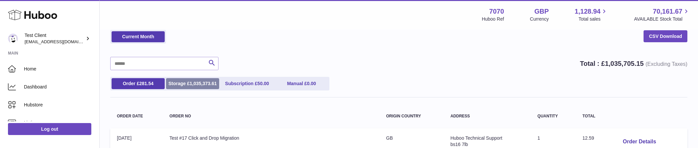  What do you see at coordinates (624, 63) in the screenshot?
I see `span: 1,035,705.15` at bounding box center [624, 63].